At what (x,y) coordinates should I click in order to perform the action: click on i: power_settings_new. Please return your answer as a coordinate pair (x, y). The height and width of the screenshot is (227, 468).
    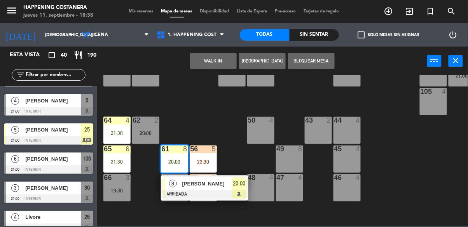
    Looking at the image, I should click on (453, 35).